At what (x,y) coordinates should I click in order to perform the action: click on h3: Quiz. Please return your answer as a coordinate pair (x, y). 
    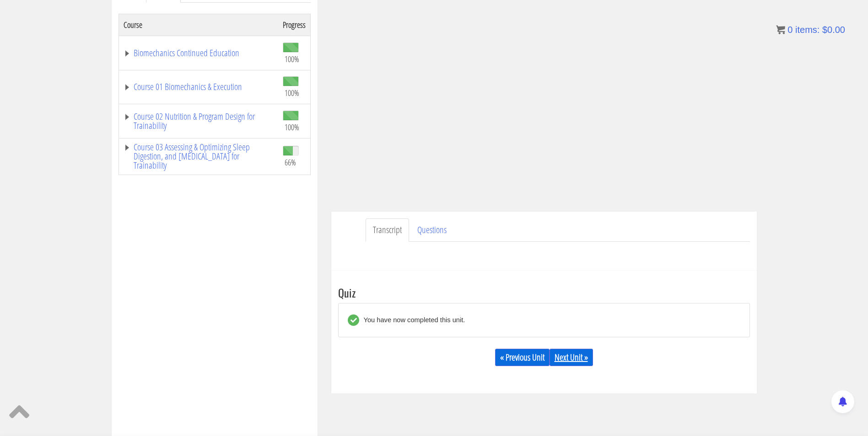
    Looking at the image, I should click on (544, 292).